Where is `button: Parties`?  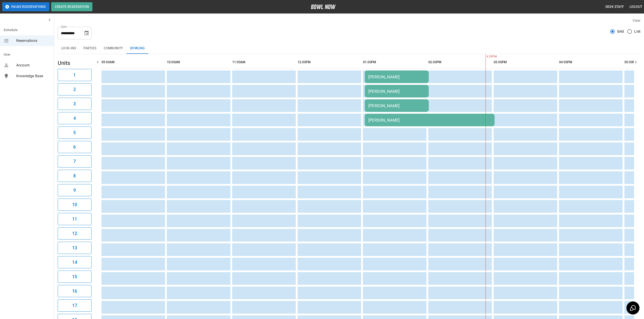 button: Parties is located at coordinates (90, 48).